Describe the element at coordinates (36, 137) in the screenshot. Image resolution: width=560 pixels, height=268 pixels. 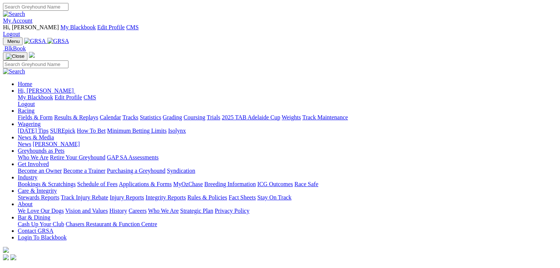
I see `a: News & Media` at that location.